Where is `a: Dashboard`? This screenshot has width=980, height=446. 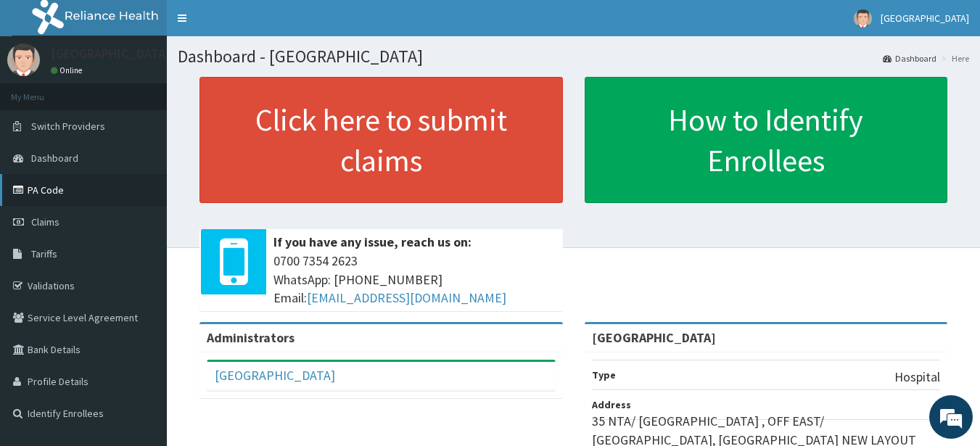
a: Dashboard is located at coordinates (910, 58).